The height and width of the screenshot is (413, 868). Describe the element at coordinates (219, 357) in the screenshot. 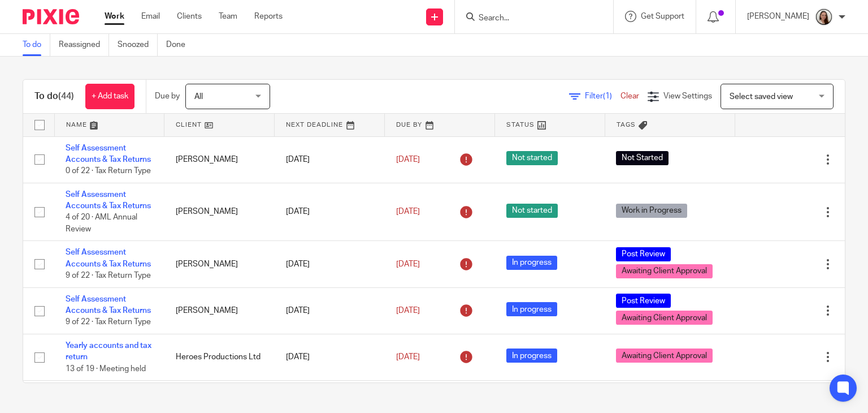

I see `td: Heroes Productions Ltd` at that location.